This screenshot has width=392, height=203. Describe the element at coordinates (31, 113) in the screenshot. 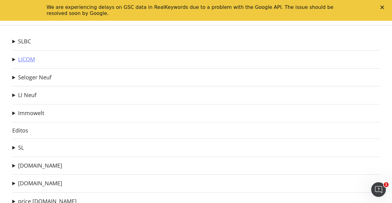

I see `a: Immowelt` at that location.